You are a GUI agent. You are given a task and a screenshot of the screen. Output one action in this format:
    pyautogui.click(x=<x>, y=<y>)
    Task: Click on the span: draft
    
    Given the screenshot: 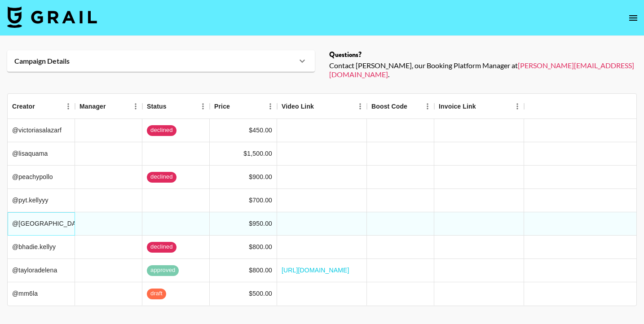 What is the action you would take?
    pyautogui.click(x=156, y=293)
    